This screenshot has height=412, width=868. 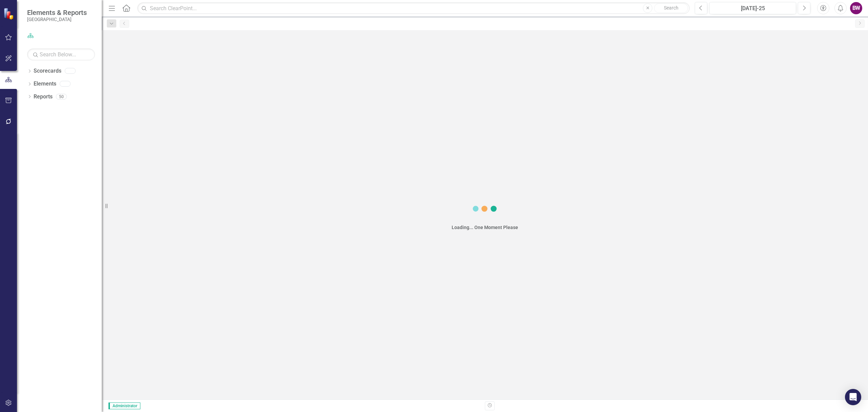 I want to click on a: Reports, so click(x=43, y=96).